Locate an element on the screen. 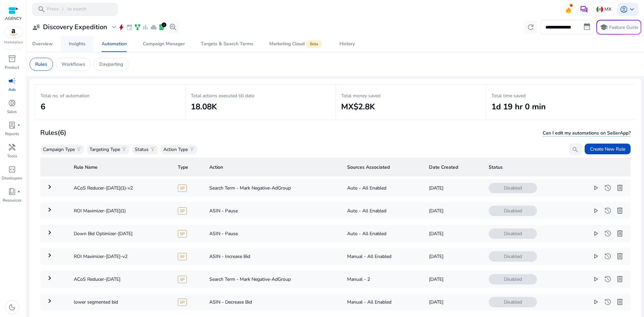  span: donut_small is located at coordinates (12, 103).